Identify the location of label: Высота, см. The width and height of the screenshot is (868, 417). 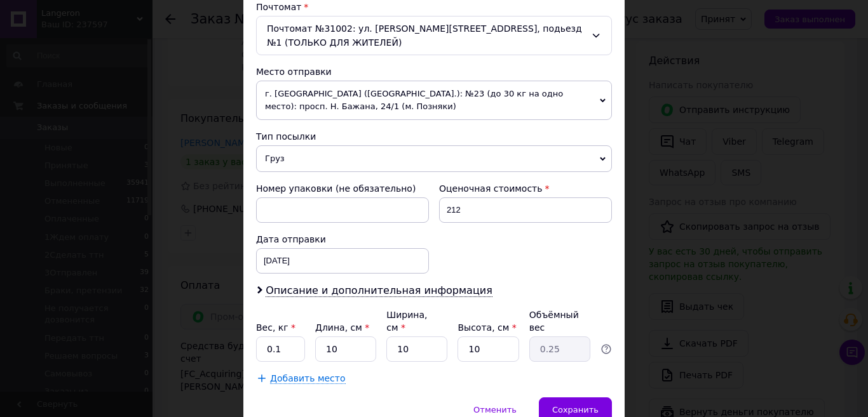
(486, 327).